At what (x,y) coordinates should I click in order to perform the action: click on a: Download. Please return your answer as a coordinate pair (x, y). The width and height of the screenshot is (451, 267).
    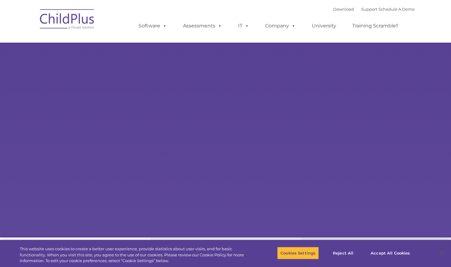
    Looking at the image, I should click on (344, 9).